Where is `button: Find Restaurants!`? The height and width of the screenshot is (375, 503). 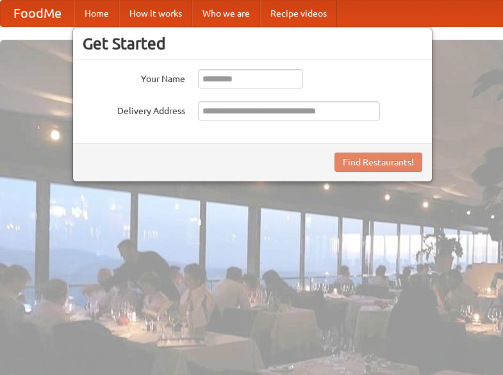
button: Find Restaurants! is located at coordinates (378, 162).